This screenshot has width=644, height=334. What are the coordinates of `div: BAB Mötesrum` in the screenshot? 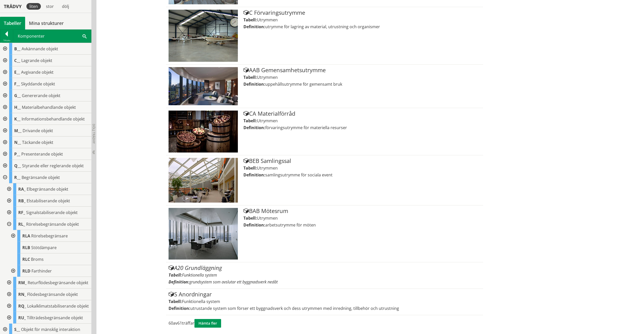 It's located at (362, 211).